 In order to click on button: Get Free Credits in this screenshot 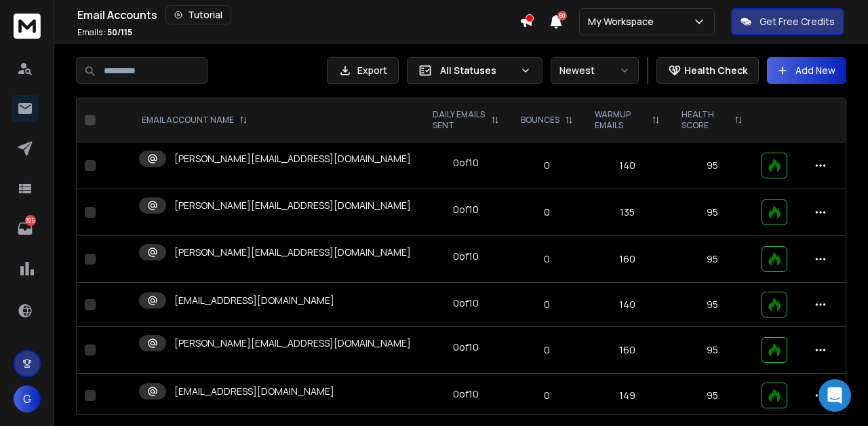, I will do `click(788, 22)`.